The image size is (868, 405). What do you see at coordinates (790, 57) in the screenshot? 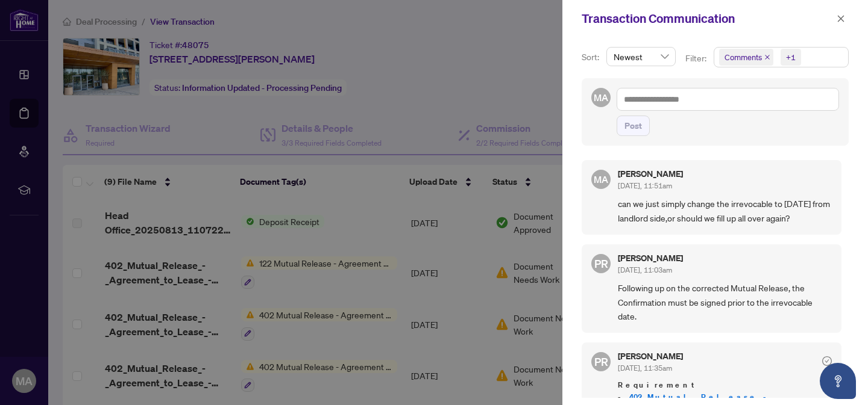
I see `div: +1` at bounding box center [790, 57].